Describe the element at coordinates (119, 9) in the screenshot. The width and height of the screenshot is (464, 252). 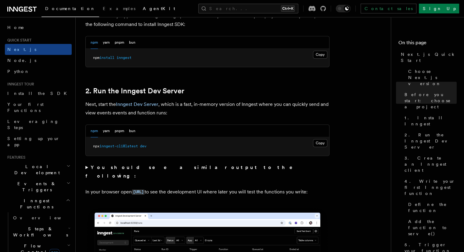
I see `a: Examples` at that location.